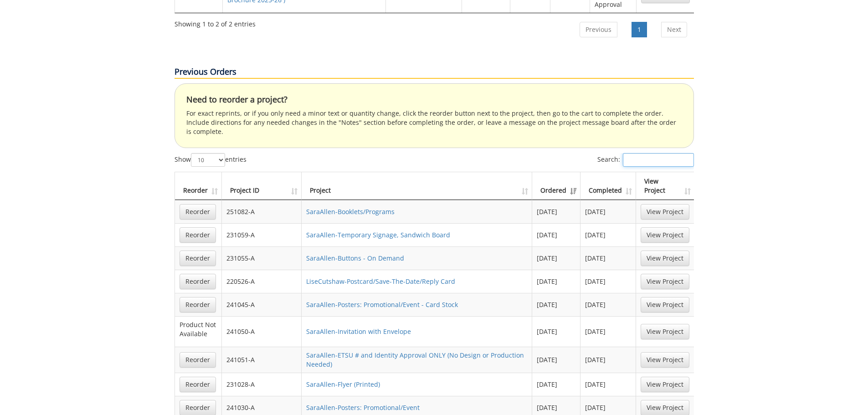 The height and width of the screenshot is (415, 868). Describe the element at coordinates (262, 360) in the screenshot. I see `td: 241051-A` at that location.